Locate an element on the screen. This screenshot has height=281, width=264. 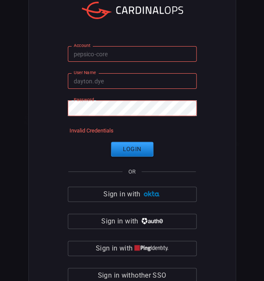
img: quu4iresuhQAAAABJRU5ErkJggg== is located at coordinates (151, 248).